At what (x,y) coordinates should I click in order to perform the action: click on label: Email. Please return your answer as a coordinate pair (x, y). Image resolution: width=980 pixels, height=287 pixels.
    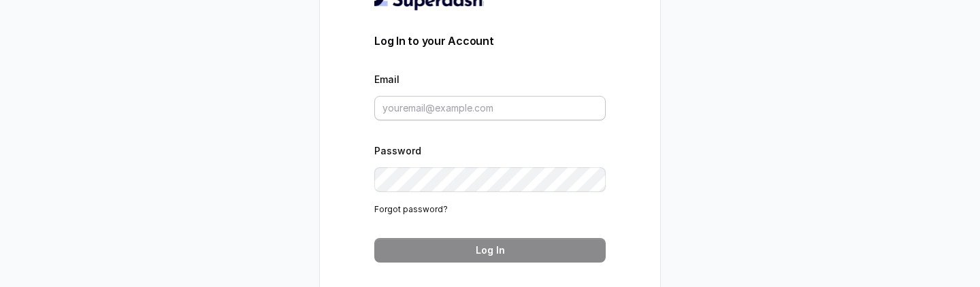
    Looking at the image, I should click on (387, 79).